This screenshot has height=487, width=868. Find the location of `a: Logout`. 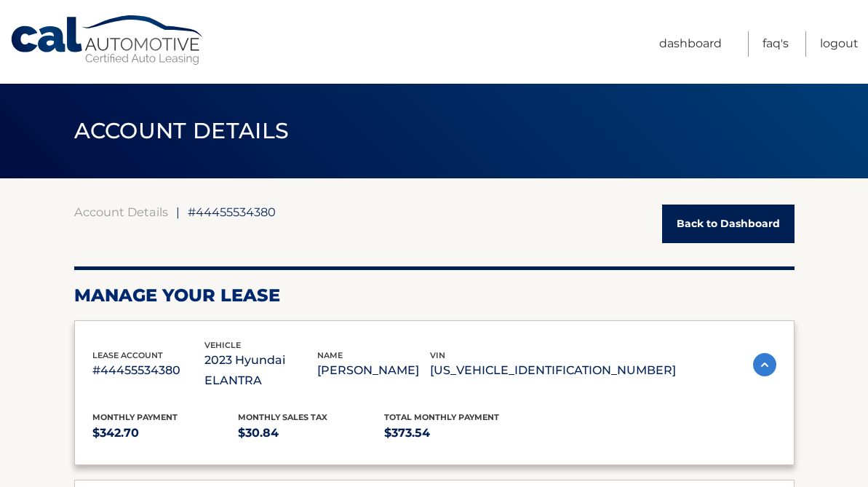

a: Logout is located at coordinates (839, 43).